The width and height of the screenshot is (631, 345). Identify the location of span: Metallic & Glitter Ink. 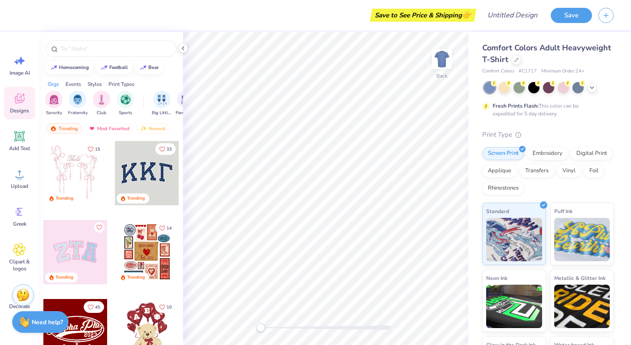
(580, 277).